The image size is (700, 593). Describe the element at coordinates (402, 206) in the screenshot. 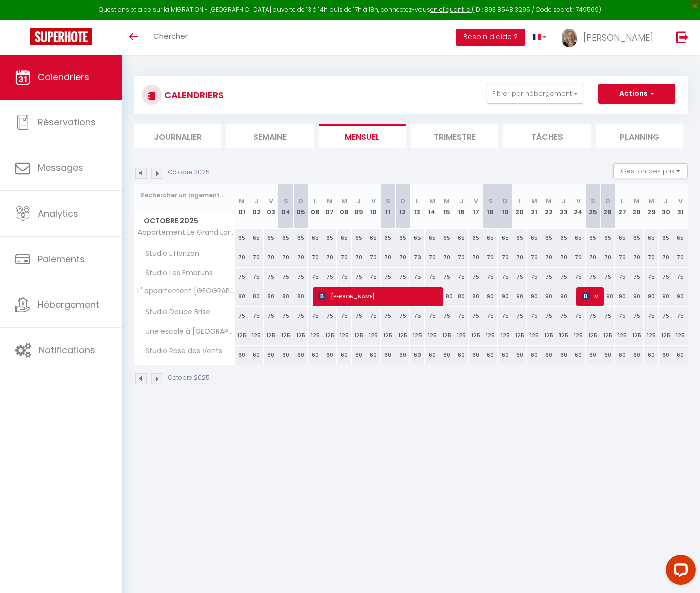

I see `th: 12` at that location.